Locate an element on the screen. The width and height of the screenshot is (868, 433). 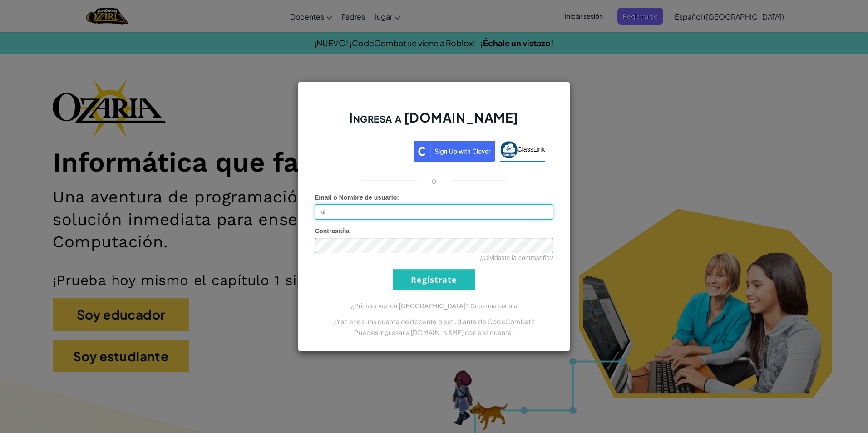
img: classlink-logo-small.png is located at coordinates (509, 150).